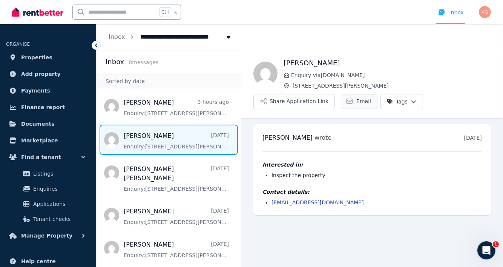 The width and height of the screenshot is (503, 267). What do you see at coordinates (115, 62) in the screenshot?
I see `h2: Inbox` at bounding box center [115, 62].